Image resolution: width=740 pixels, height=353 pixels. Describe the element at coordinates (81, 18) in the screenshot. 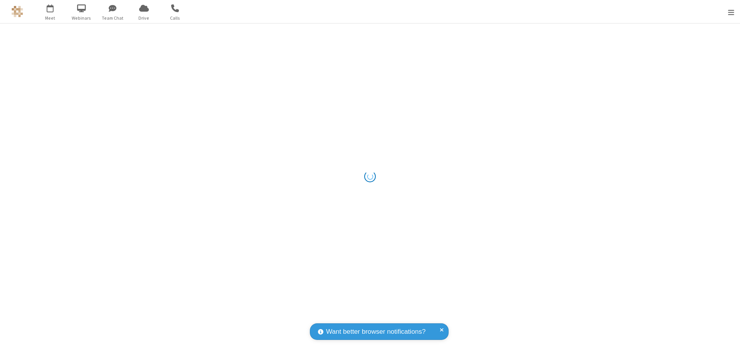

I see `span: Webinars` at that location.